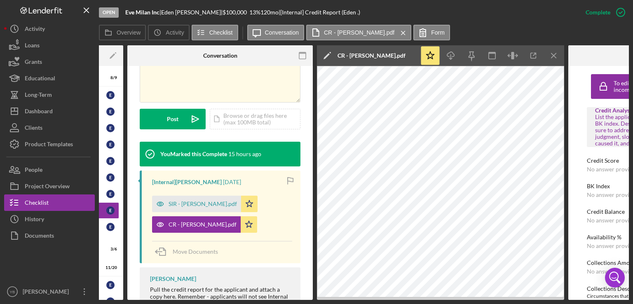  Describe the element at coordinates (49, 170) in the screenshot. I see `a: People` at that location.